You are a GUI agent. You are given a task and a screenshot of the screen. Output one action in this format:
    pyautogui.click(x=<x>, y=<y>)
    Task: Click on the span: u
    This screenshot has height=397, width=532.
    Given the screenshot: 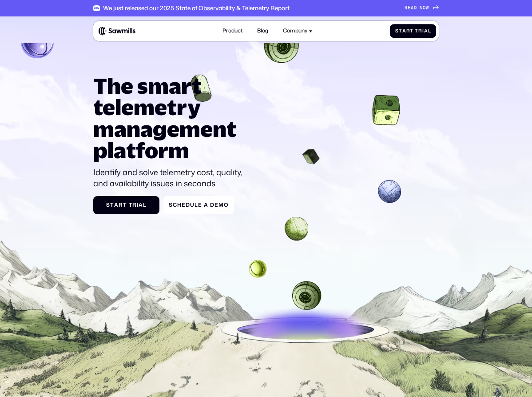 What is the action you would take?
    pyautogui.click(x=193, y=205)
    